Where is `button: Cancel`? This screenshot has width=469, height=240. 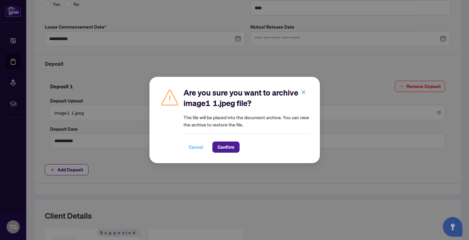 button: Cancel is located at coordinates (196, 147).